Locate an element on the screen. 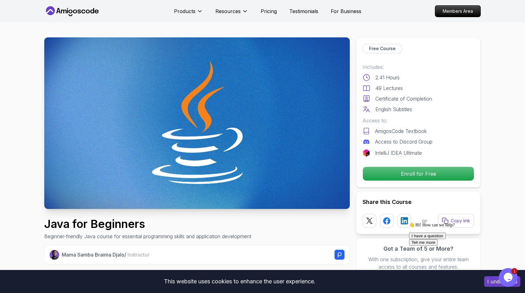  p: With one subscription, give your entire team access to all courses and features. is located at coordinates (418, 263).